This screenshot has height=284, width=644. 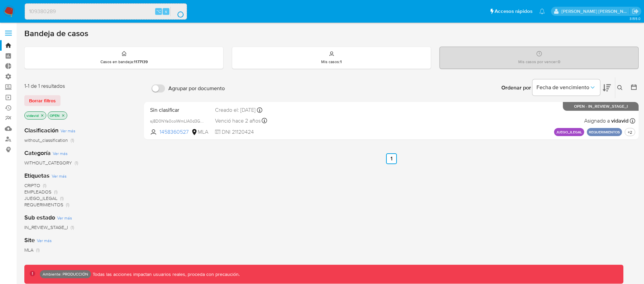 What do you see at coordinates (166, 11) in the screenshot?
I see `span: s` at bounding box center [166, 11].